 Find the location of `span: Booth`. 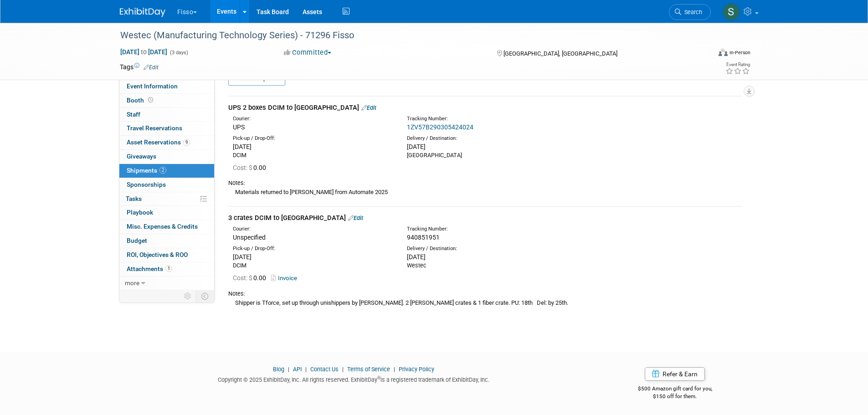

span: Booth is located at coordinates (141, 100).